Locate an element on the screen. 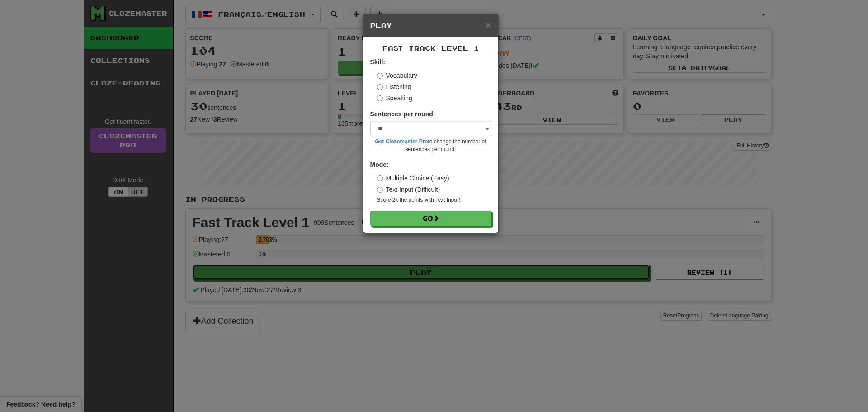  strong: Mode: is located at coordinates (380, 165).